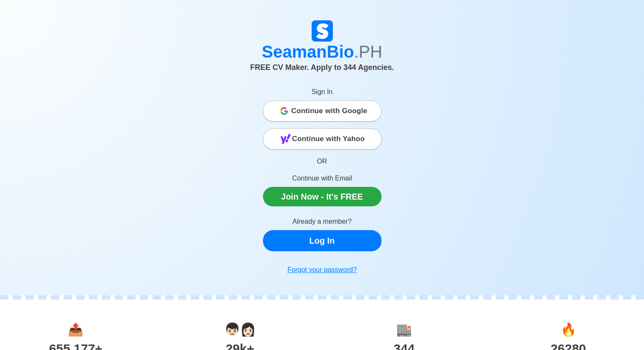  What do you see at coordinates (368, 52) in the screenshot?
I see `span: .PH` at bounding box center [368, 52].